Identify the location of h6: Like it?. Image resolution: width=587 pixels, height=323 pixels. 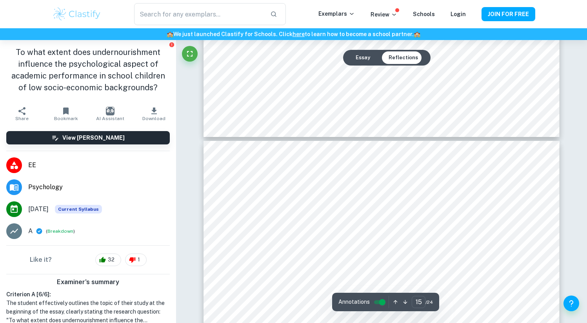
(41, 260).